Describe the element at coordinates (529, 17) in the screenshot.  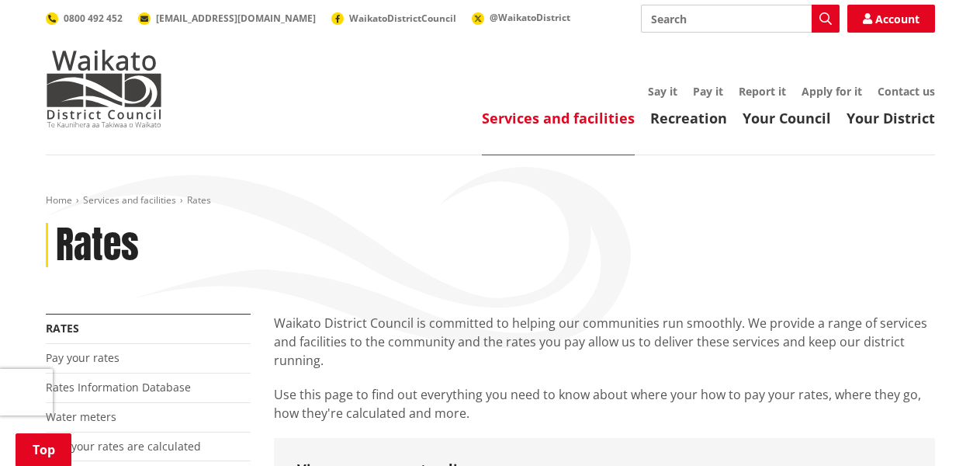
I see `span: @WaikatoDistrict` at that location.